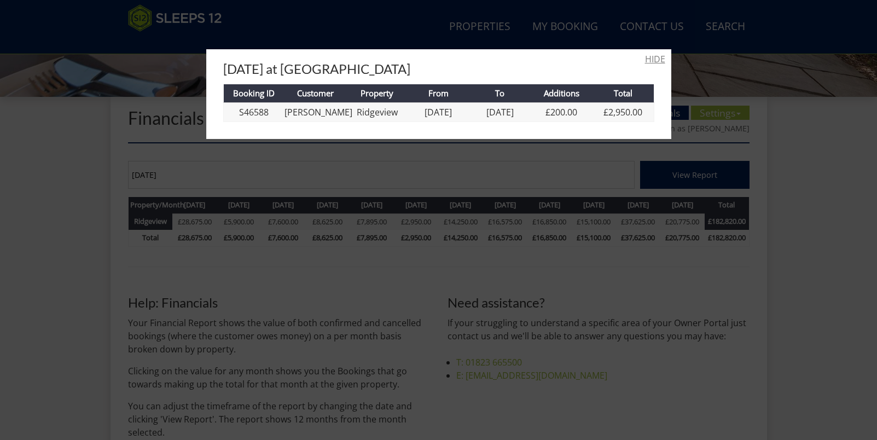  Describe the element at coordinates (254, 112) in the screenshot. I see `a: S46588` at that location.